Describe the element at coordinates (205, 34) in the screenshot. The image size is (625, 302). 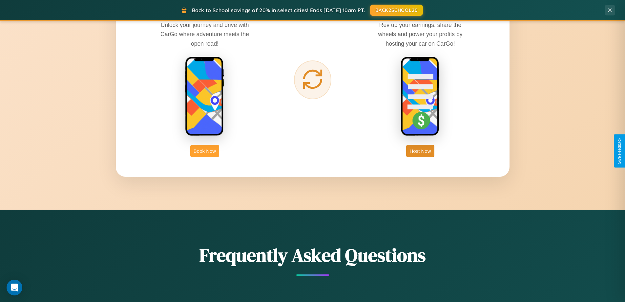
I see `p: Unlock your journey and drive with CarGo where adventure meets the open road!` at that location.